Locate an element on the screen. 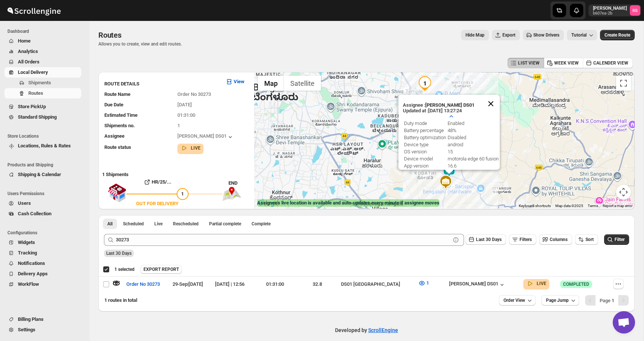 Image resolution: width=644 pixels, height=341 pixels. button: Tracking is located at coordinates (43, 253).